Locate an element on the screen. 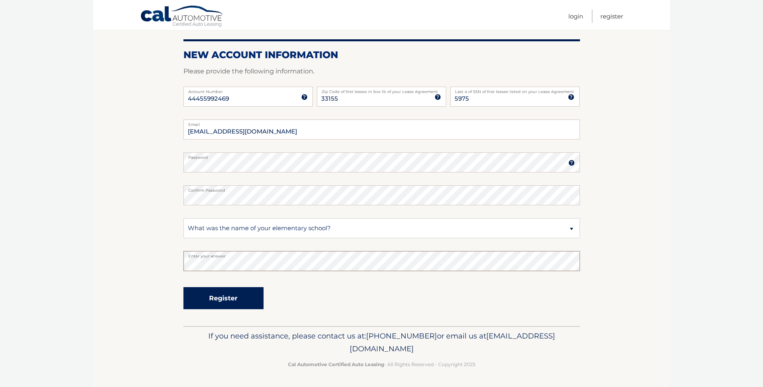 Image resolution: width=763 pixels, height=387 pixels. h2: New Account Information is located at coordinates (382, 55).